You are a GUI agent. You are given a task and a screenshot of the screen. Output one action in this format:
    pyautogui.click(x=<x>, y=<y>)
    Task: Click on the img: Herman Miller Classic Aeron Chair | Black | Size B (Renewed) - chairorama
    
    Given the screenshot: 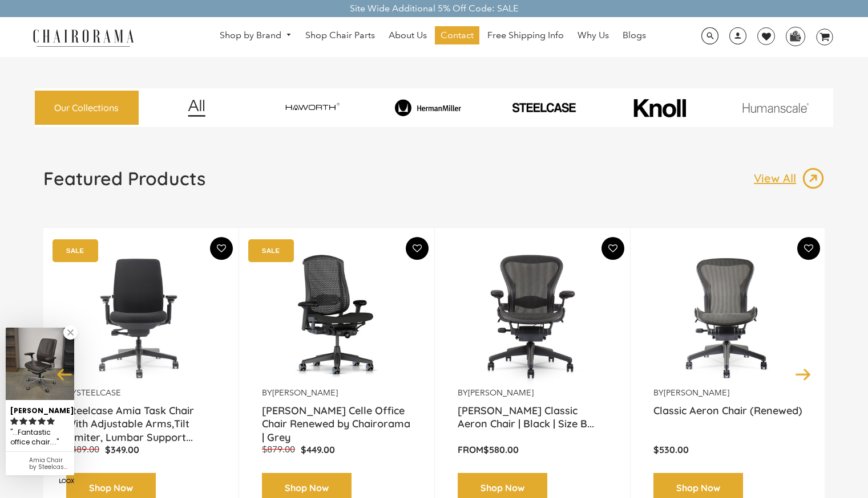 What is the action you would take?
    pyautogui.click(x=532, y=317)
    